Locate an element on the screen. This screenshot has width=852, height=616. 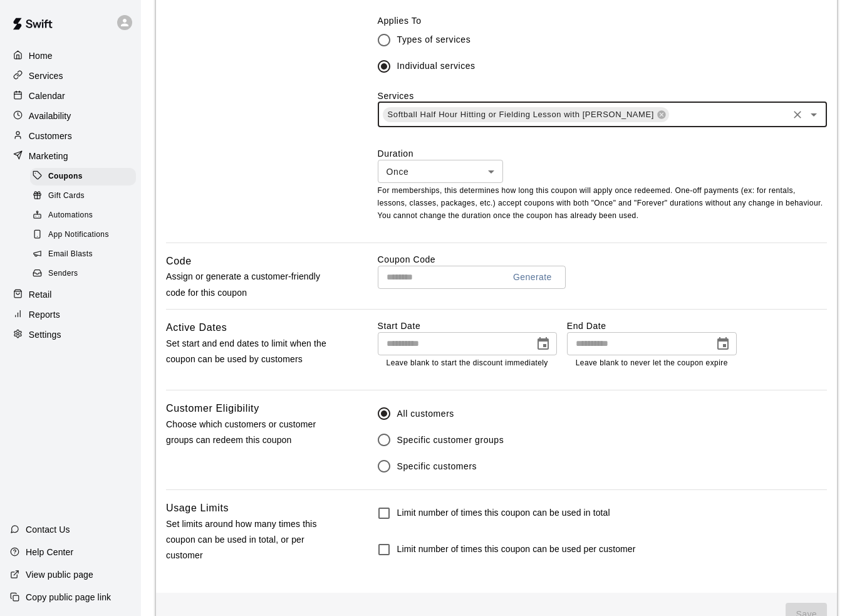
button: Generate is located at coordinates (533, 277).